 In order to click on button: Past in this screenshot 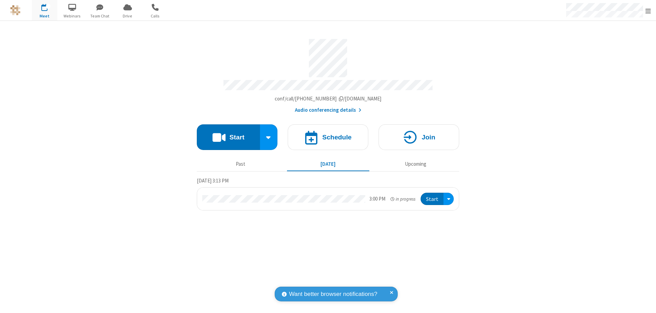, I will do `click(240, 164)`.